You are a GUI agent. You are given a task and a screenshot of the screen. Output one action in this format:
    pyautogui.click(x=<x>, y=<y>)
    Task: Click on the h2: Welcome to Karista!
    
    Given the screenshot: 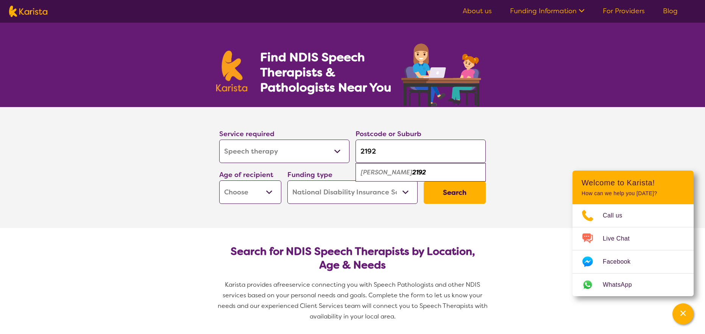 What is the action you would take?
    pyautogui.click(x=633, y=183)
    